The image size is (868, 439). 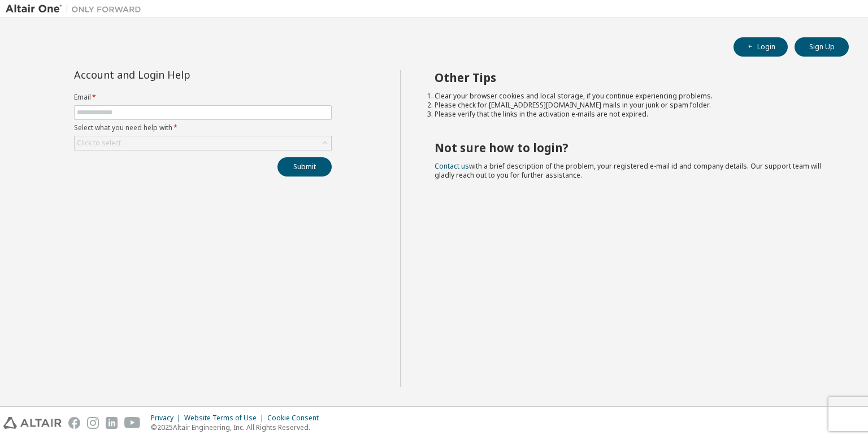 What do you see at coordinates (452, 166) in the screenshot?
I see `a: Contact us` at bounding box center [452, 166].